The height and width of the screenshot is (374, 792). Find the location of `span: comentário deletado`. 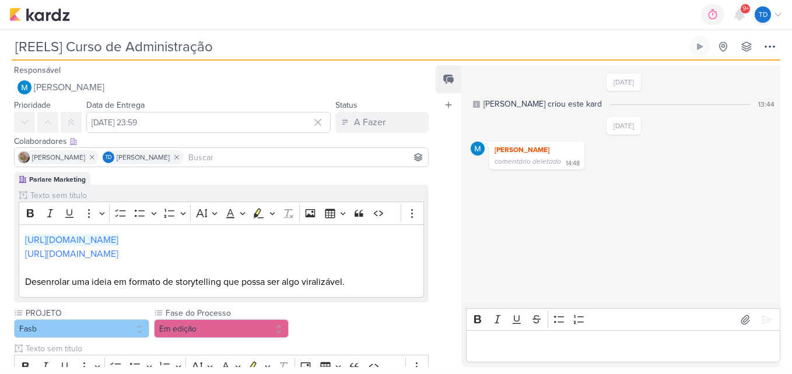

span: comentário deletado is located at coordinates (528, 162).